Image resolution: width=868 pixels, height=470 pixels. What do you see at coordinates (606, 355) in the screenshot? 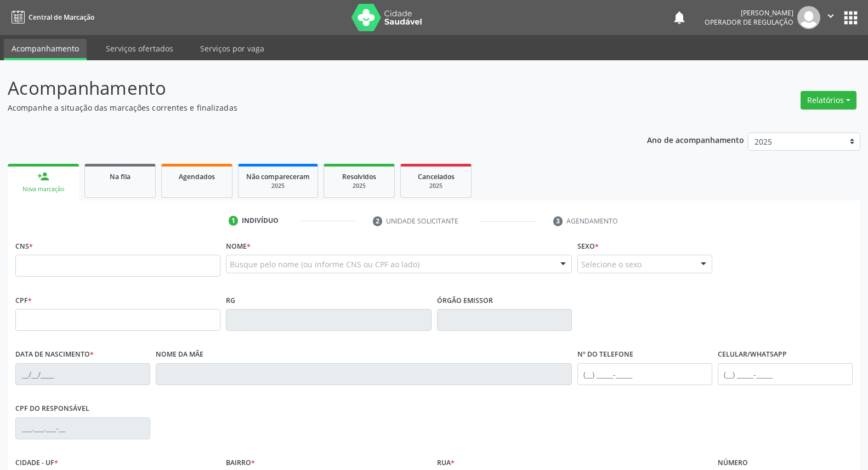
I see `label: Nº do Telefone` at bounding box center [606, 355].